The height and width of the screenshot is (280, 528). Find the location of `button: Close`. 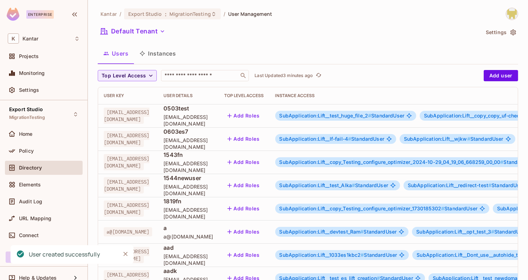

button: Close is located at coordinates (126, 254).